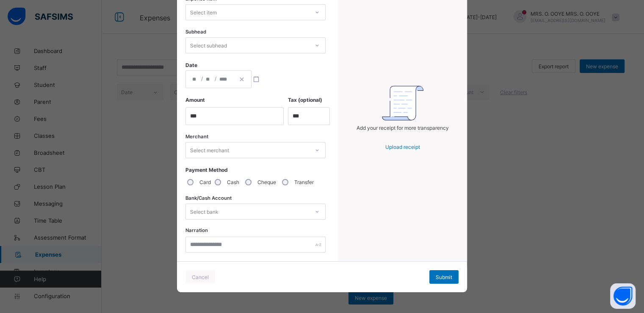  I want to click on span: Tax (optional), so click(309, 99).